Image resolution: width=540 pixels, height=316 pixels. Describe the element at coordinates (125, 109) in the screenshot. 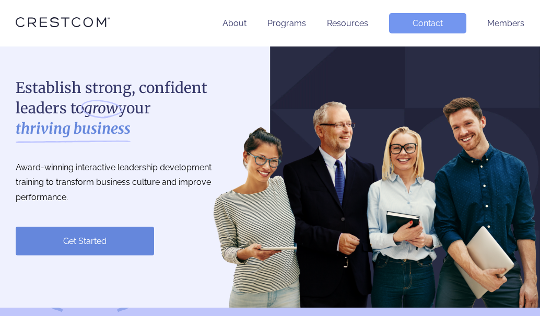

I see `h1: Establish strong, confident leaders to your` at that location.